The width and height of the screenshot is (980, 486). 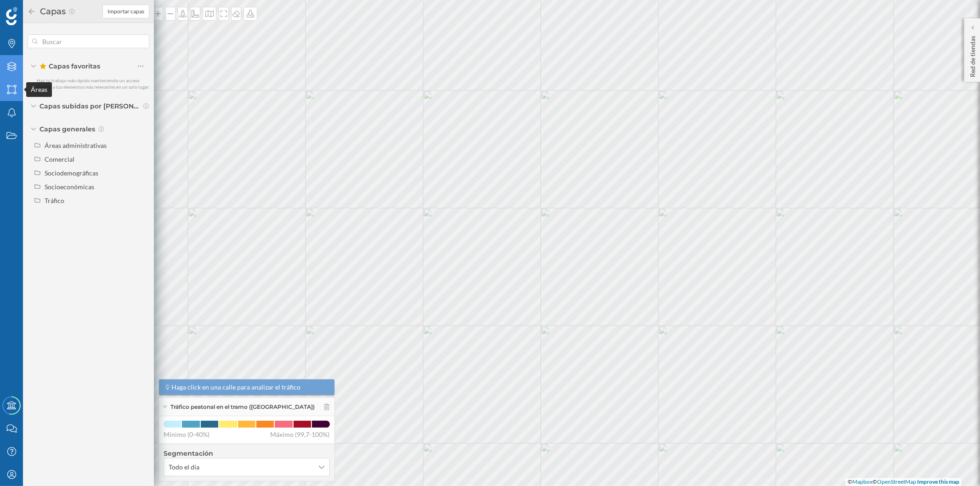 I want to click on span: Soporte, so click(x=34, y=10).